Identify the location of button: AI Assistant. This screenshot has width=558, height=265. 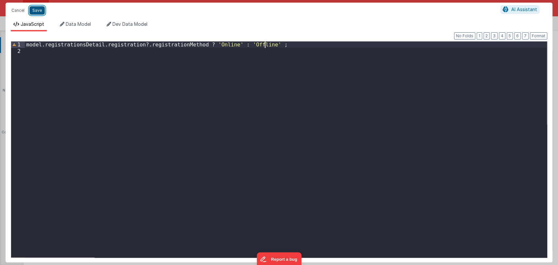
(519, 9).